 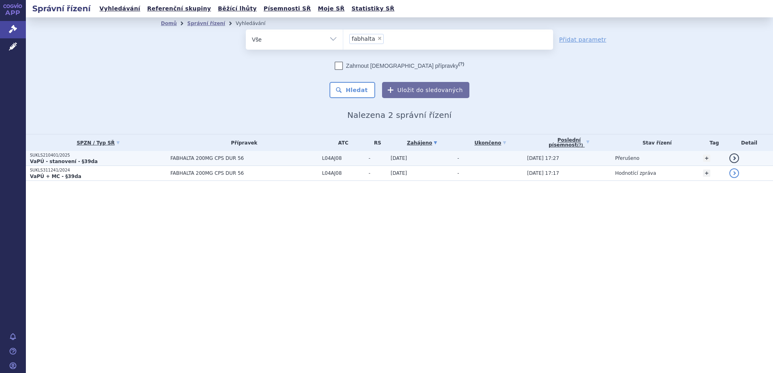 I want to click on a: Běžící lhůty, so click(x=237, y=8).